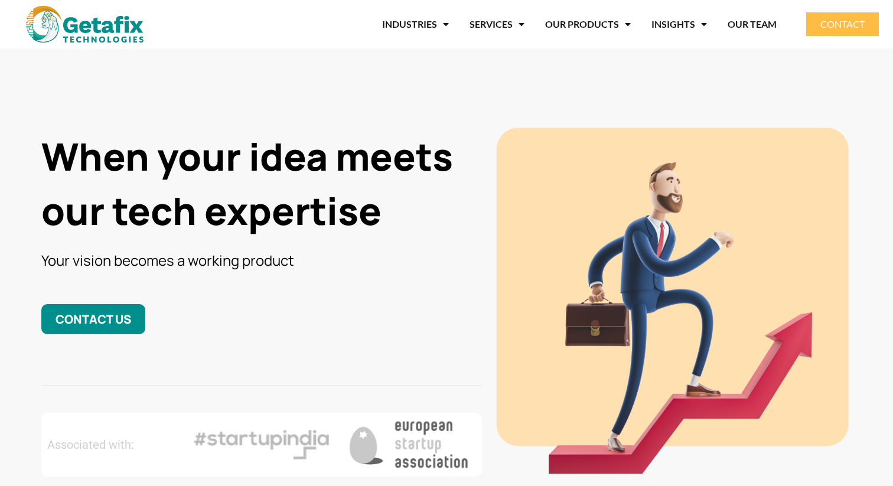 Image resolution: width=893 pixels, height=486 pixels. What do you see at coordinates (84, 24) in the screenshot?
I see `img: web and mobile application development company` at bounding box center [84, 24].